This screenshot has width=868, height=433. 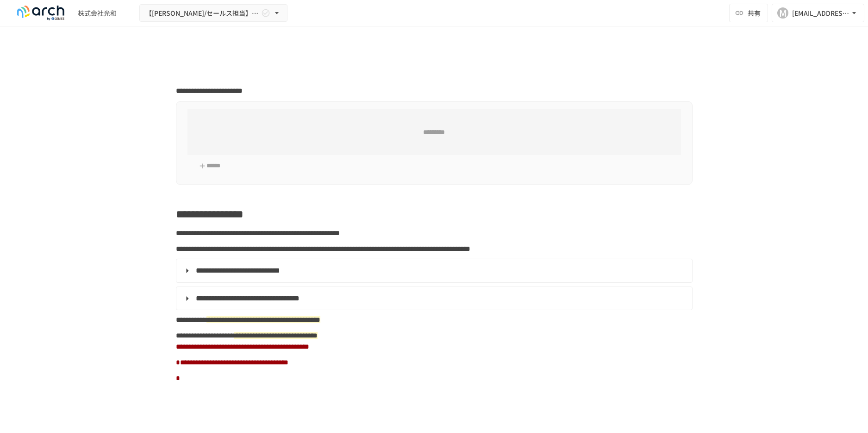 What do you see at coordinates (97, 13) in the screenshot?
I see `div: 株式会社光和` at bounding box center [97, 13].